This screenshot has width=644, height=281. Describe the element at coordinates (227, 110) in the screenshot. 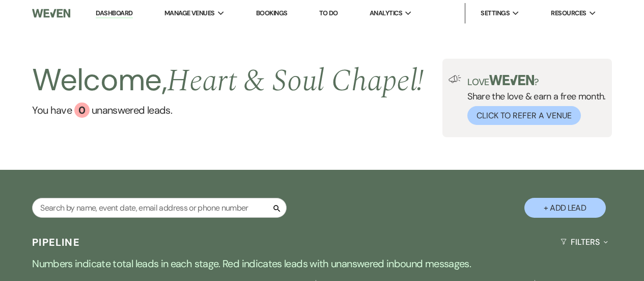

I see `a: You have 0 unanswered leads.` at that location.